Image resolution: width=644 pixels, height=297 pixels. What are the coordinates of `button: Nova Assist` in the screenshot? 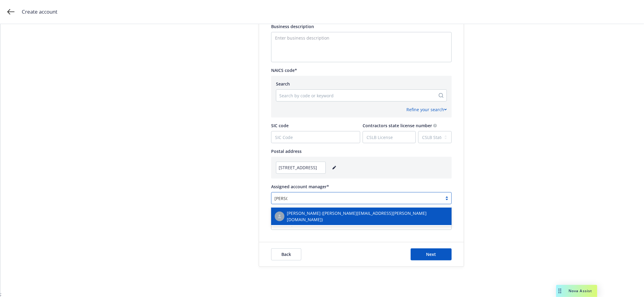 It's located at (576, 291).